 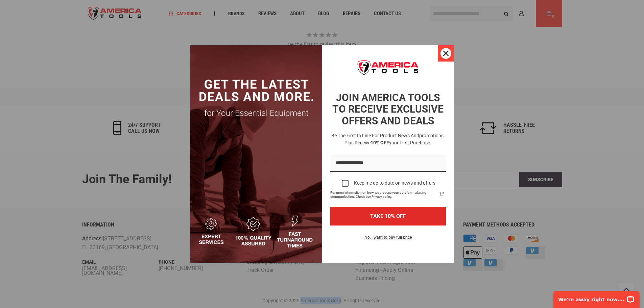 I want to click on p: We're away right now. Please check back later!, so click(x=43, y=13).